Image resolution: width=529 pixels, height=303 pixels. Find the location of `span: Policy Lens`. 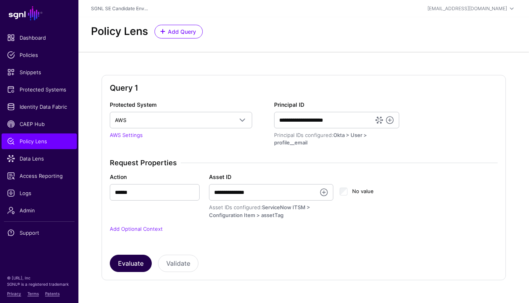

span: Policy Lens is located at coordinates (39, 141).